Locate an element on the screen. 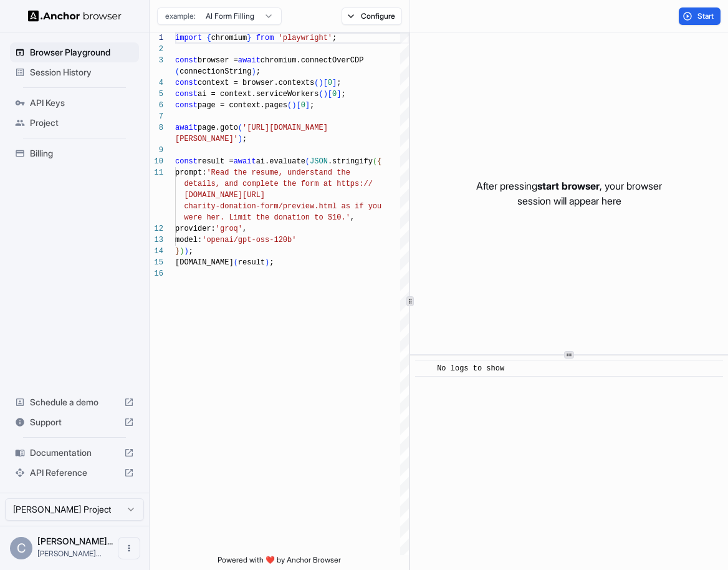 The height and width of the screenshot is (570, 728). span: 'Read the resume, understand the is located at coordinates (278, 173).